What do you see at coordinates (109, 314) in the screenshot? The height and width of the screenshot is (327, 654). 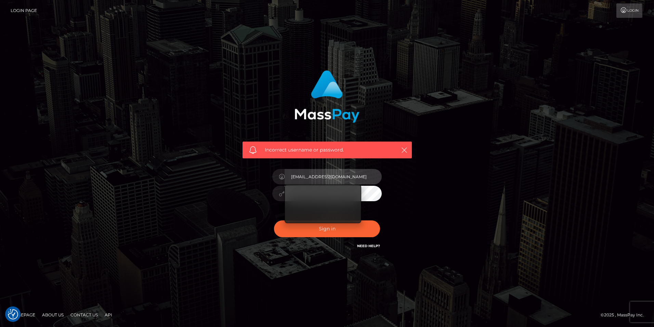 I see `a: API` at bounding box center [109, 314].